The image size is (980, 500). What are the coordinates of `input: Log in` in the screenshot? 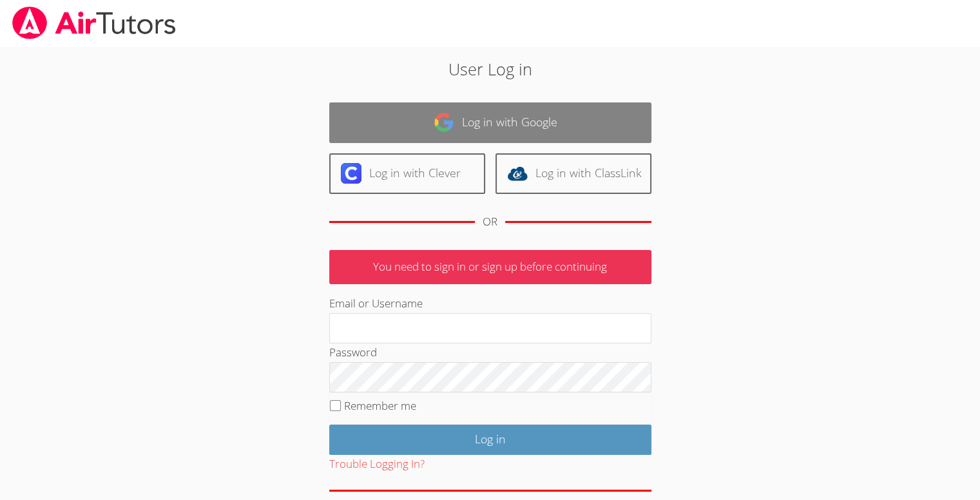 It's located at (490, 439).